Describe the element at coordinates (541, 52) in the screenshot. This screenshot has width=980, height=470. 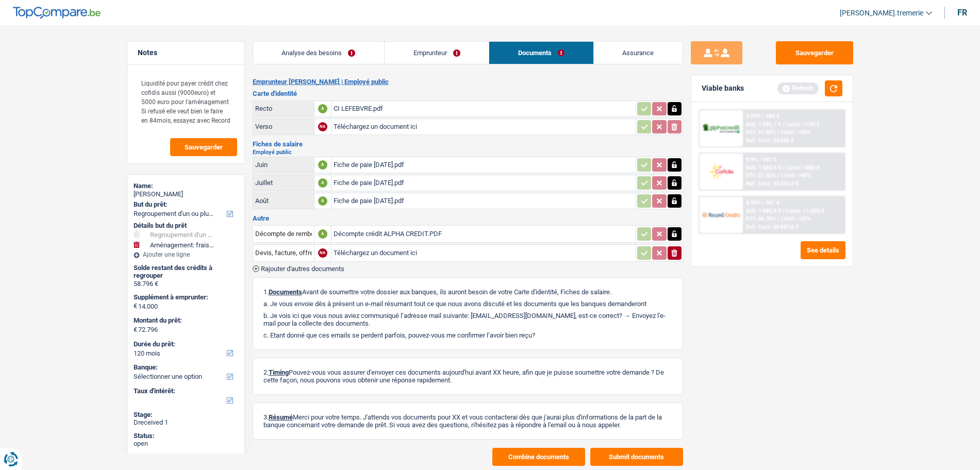
I see `a: Documents` at that location.